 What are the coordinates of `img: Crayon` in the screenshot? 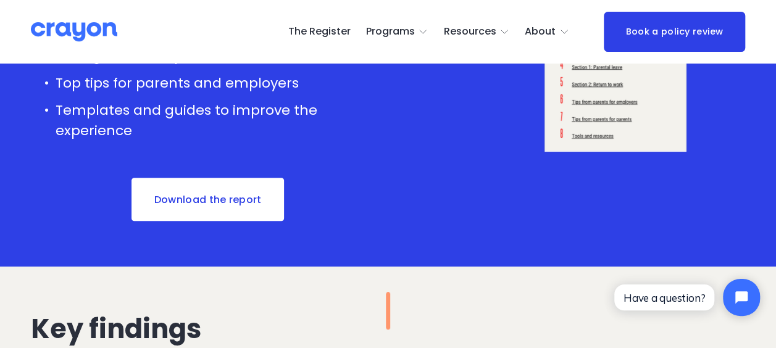 It's located at (74, 31).